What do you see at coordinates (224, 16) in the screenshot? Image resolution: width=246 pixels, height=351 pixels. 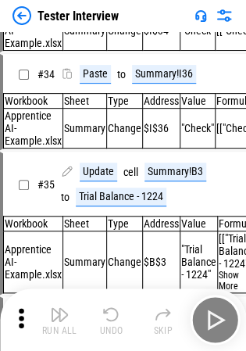 I see `img: Settings menu` at bounding box center [224, 16].